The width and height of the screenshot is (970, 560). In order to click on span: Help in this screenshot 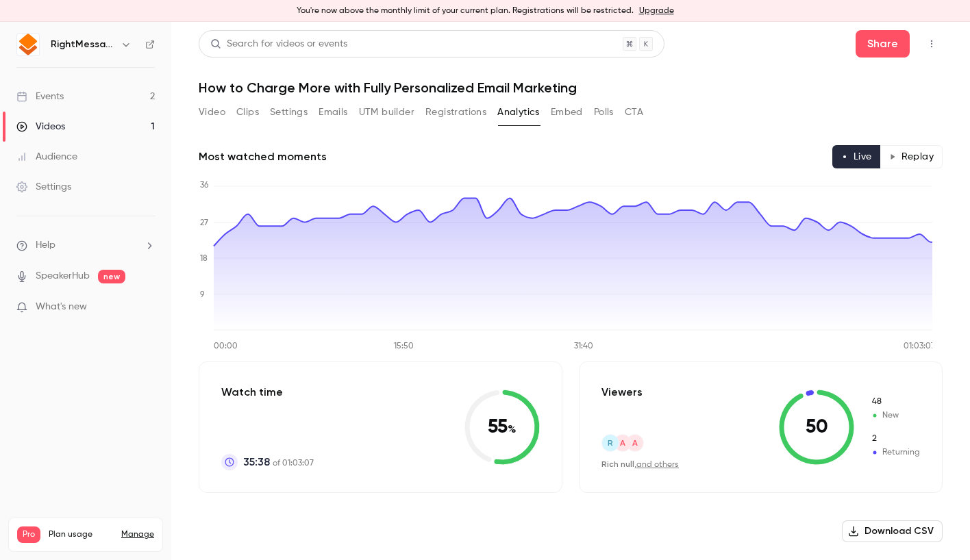, I will do `click(45, 245)`.